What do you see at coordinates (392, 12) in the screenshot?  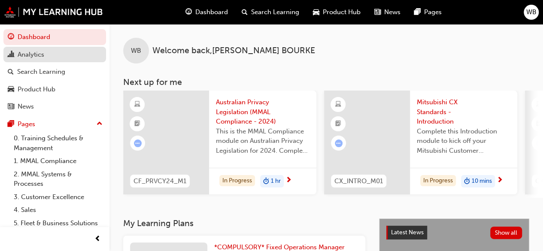 I see `span: News` at bounding box center [392, 12].